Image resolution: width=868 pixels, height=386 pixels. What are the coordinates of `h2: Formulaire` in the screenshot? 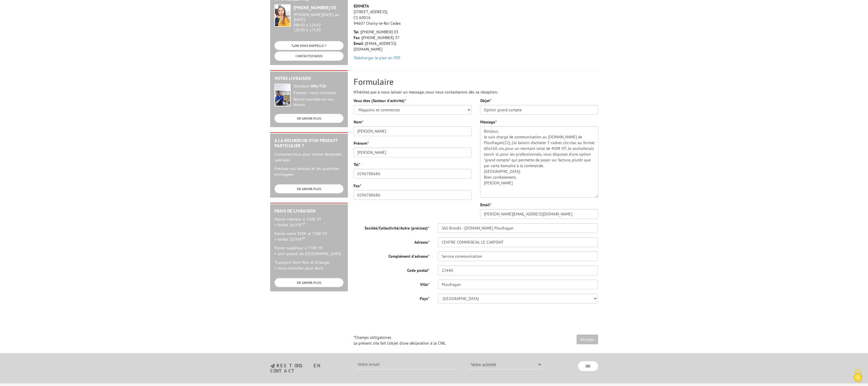 It's located at (476, 81).